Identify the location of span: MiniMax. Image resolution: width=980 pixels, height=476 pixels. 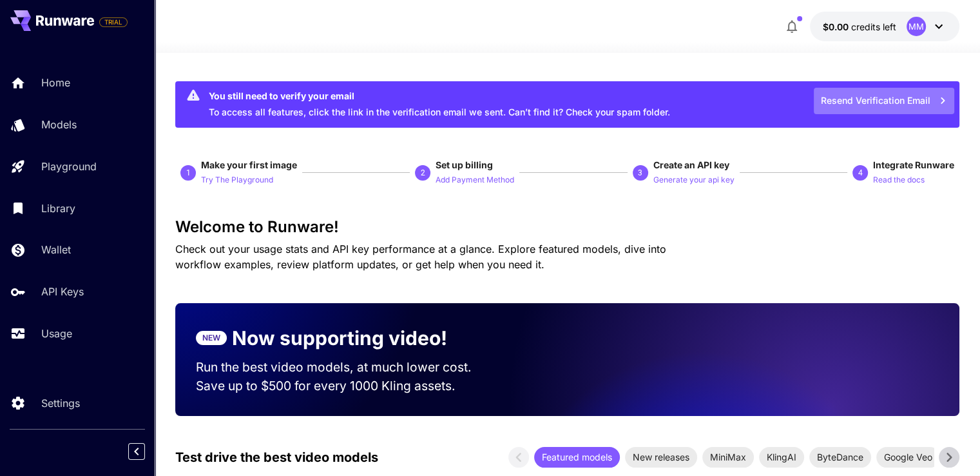
(728, 456).